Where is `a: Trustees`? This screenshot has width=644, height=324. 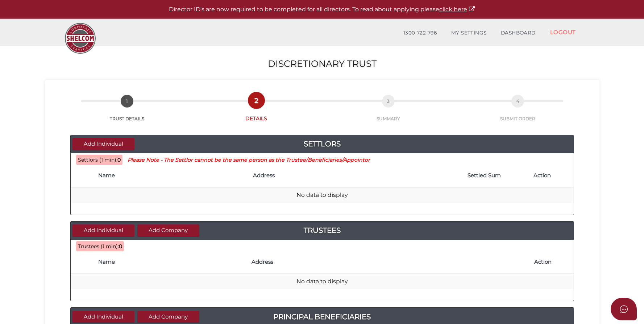 a: Trustees is located at coordinates (322, 230).